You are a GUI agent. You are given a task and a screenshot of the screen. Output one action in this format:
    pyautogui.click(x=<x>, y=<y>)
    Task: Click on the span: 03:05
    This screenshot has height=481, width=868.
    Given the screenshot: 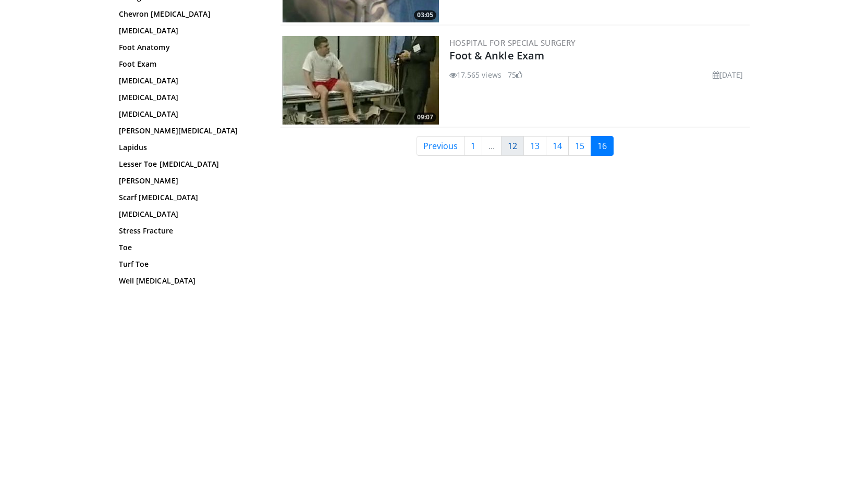 What is the action you would take?
    pyautogui.click(x=425, y=15)
    